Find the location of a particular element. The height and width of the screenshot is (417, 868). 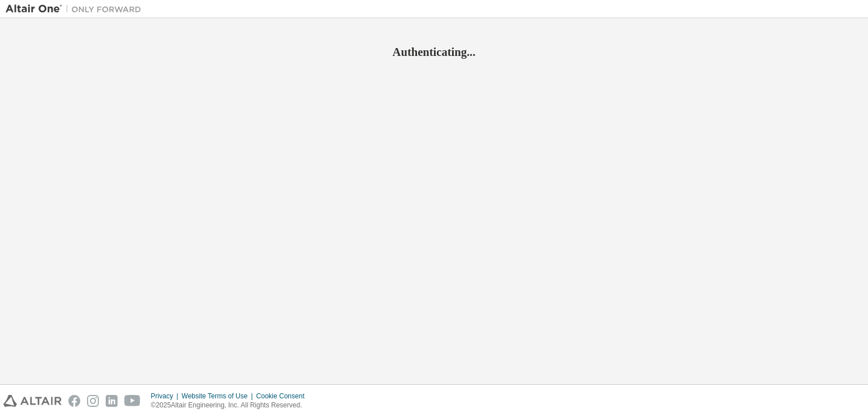

img: Altair One is located at coordinates (76, 9).